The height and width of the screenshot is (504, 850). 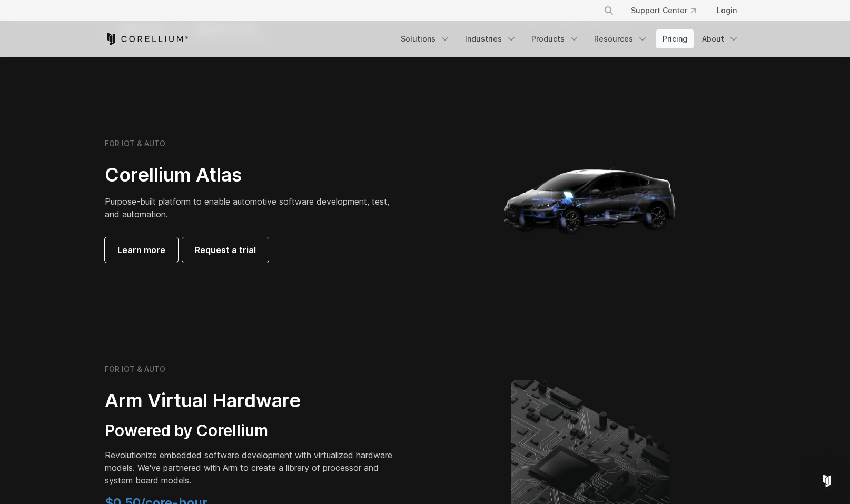 What do you see at coordinates (253, 175) in the screenshot?
I see `h2: Corellium Atlas` at bounding box center [253, 175].